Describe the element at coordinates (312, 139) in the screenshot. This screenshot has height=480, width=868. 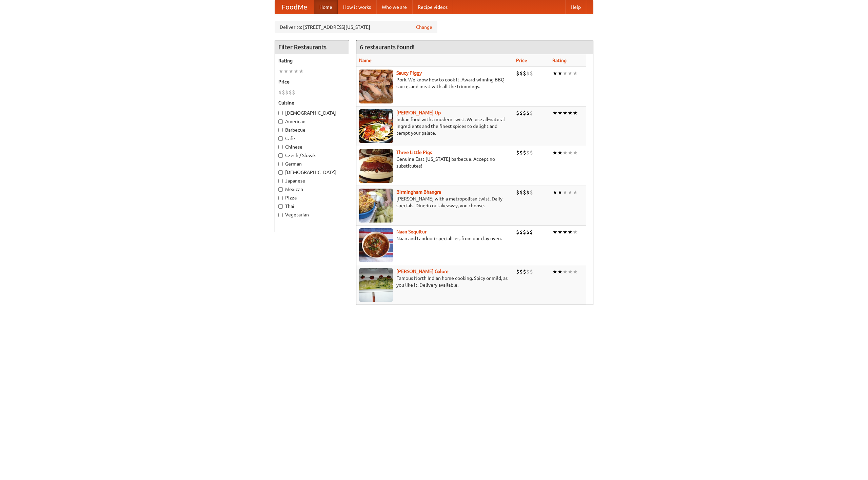
I see `label: Cafe` at that location.